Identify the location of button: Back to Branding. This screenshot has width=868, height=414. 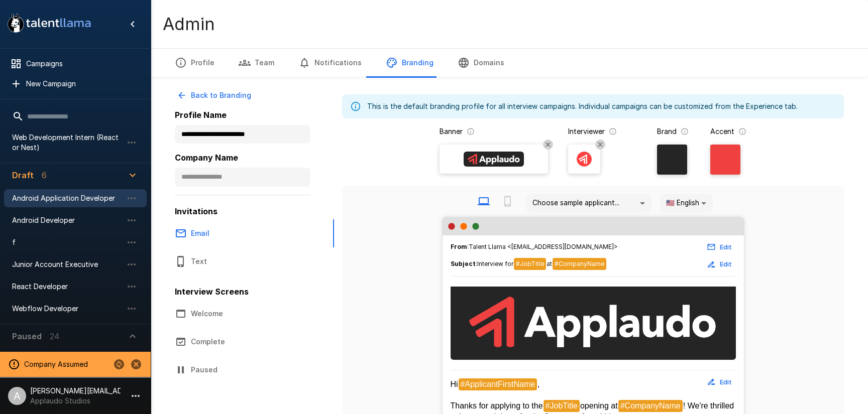
(215, 95).